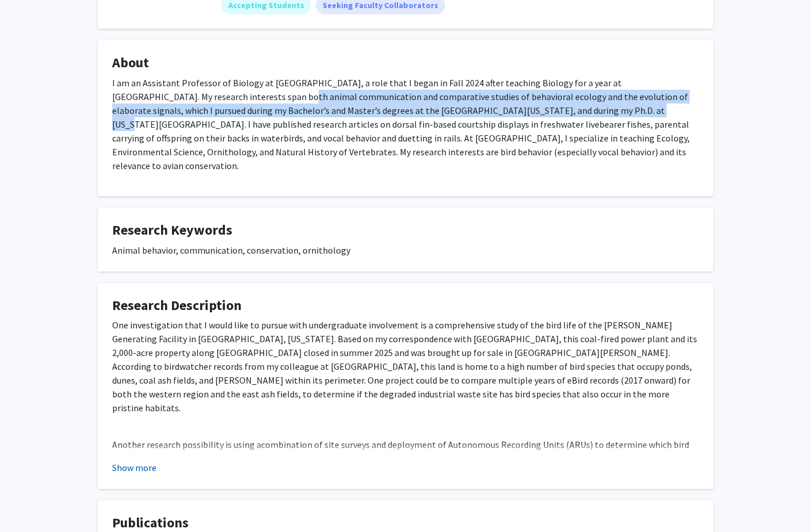 The height and width of the screenshot is (532, 811). I want to click on div: Animal behavior, communication, conservation, ornithology, so click(406, 250).